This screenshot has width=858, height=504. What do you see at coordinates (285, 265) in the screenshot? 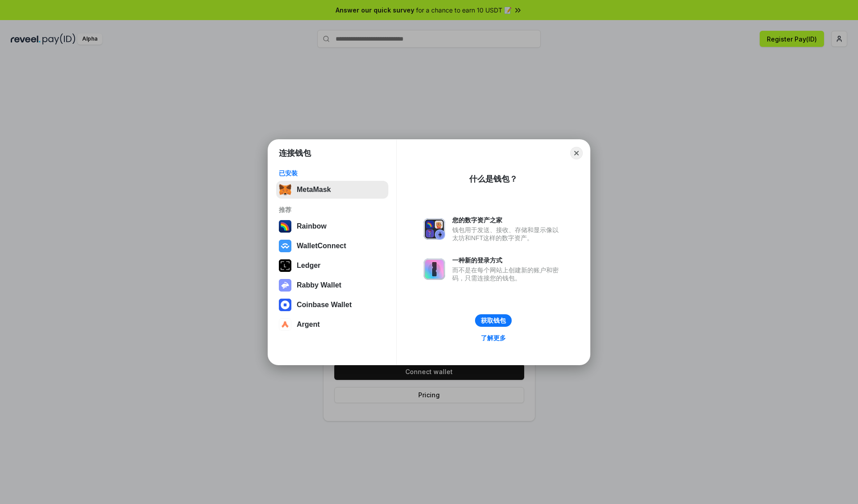
I see `img: svg+xml,%3Csvg%20xmlns%3D%22http%3A%2F%2Fwww.w3.org%2F2000%2Fsvg%22%20width%3D%2228%22%20height%3...` at bounding box center [285, 265].